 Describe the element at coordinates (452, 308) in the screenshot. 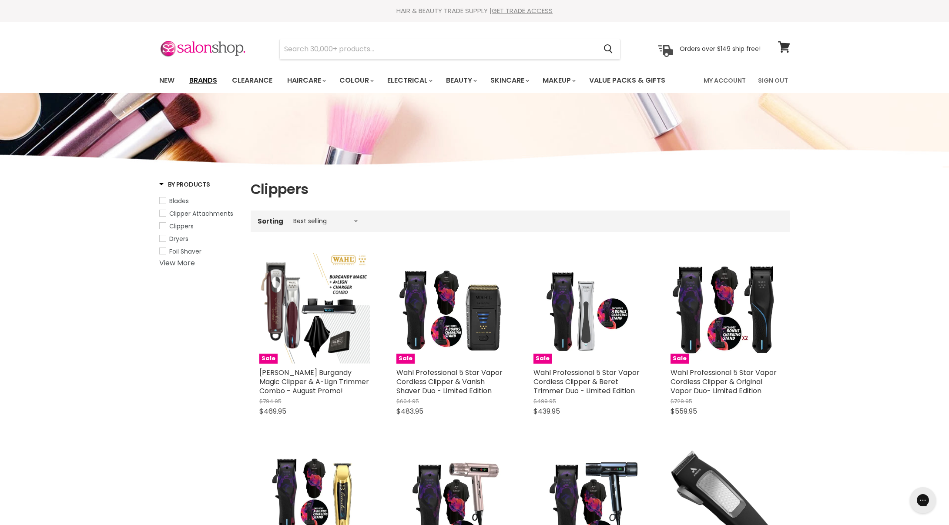

I see `img: Wahl Professional 5 Star Vapor Cordless Clipper & Vanish Shaver Duo - Limited Edition` at that location.